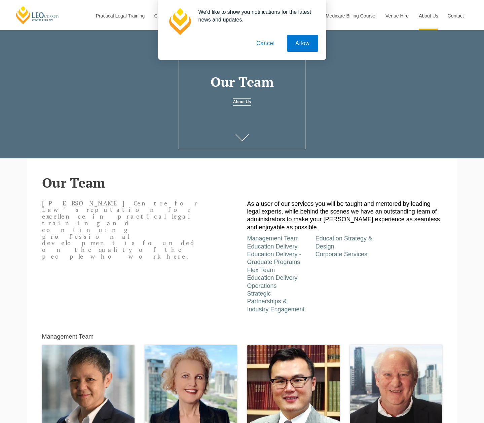  I want to click on p: As a user of our services you will be taught and mentored by leading legal experts, while behind ..., so click(344, 216).